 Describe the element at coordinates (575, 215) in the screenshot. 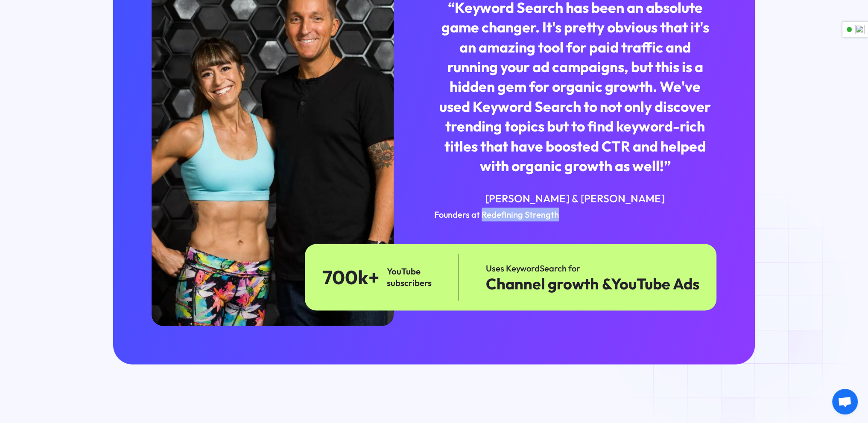

I see `div: Founders at Redefining Strength` at that location.